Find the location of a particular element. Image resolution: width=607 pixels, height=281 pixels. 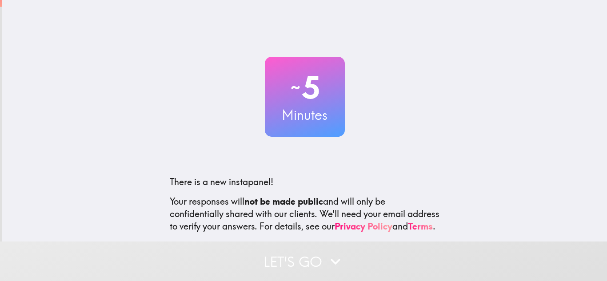

a: Privacy Policy is located at coordinates (364, 226).